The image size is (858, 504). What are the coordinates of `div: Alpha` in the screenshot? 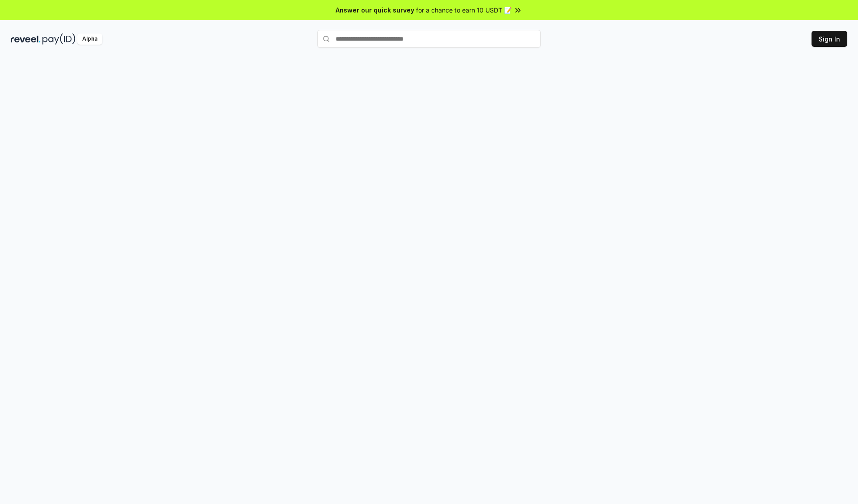 It's located at (89, 39).